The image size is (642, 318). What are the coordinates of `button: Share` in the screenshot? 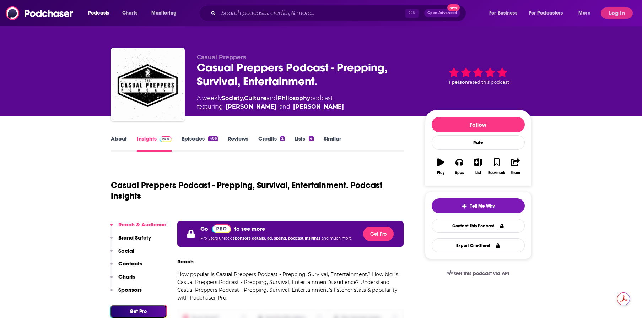 It's located at (515, 167).